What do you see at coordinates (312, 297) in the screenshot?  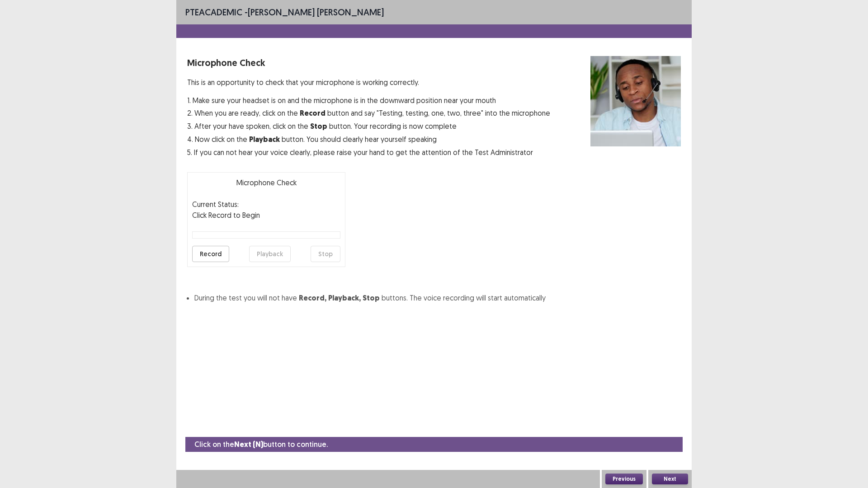 I see `strong: Record,` at bounding box center [312, 297].